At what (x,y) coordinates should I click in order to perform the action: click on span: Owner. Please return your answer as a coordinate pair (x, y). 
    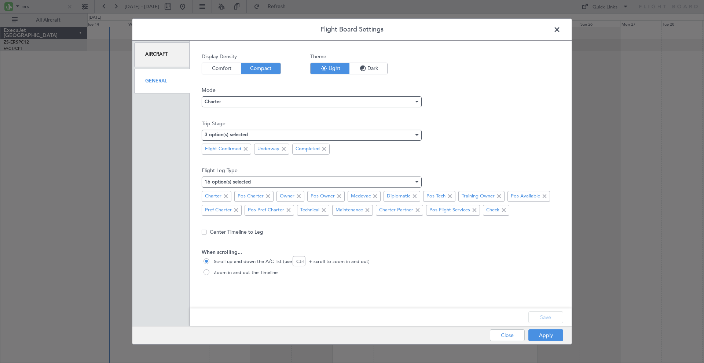
    Looking at the image, I should click on (287, 196).